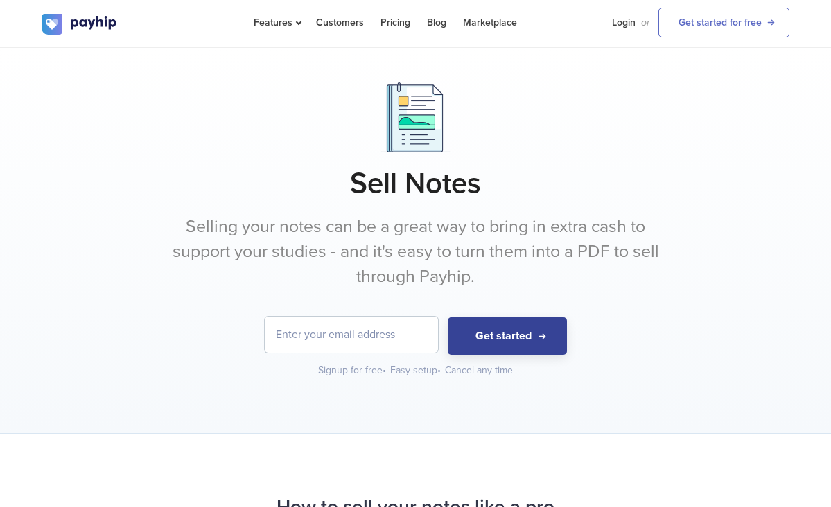 The width and height of the screenshot is (831, 507). I want to click on span: Features, so click(276, 22).